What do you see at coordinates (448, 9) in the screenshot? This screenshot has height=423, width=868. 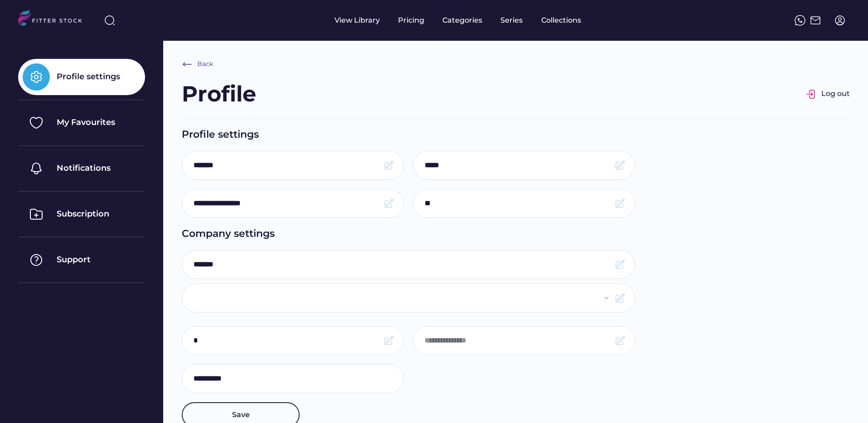 I see `div: fvck` at bounding box center [448, 9].